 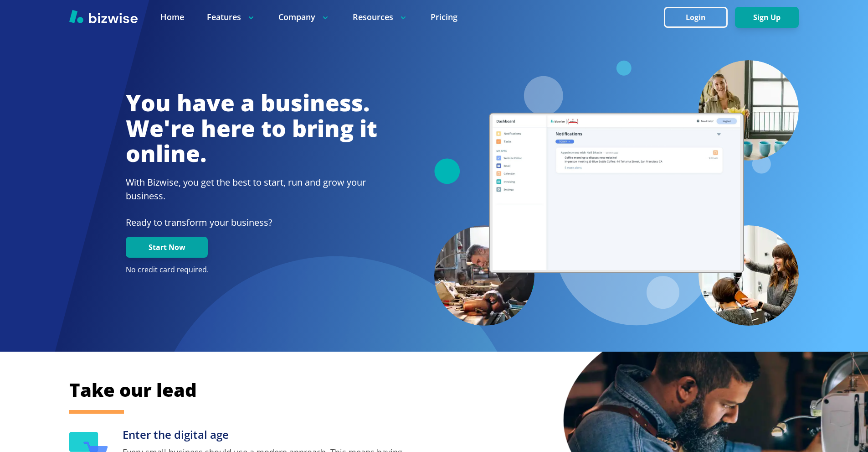 What do you see at coordinates (304, 17) in the screenshot?
I see `p: Company` at bounding box center [304, 17].